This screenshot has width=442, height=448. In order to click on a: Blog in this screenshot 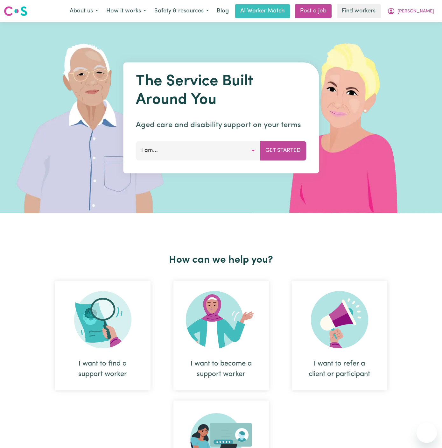, I will do `click(223, 11)`.